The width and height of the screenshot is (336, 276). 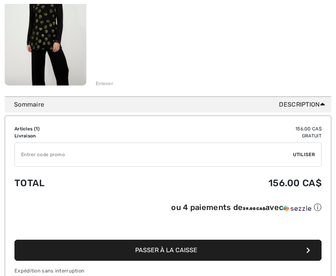 What do you see at coordinates (246, 207) in the screenshot?
I see `div: ou 4 paiements de avec` at bounding box center [246, 207].